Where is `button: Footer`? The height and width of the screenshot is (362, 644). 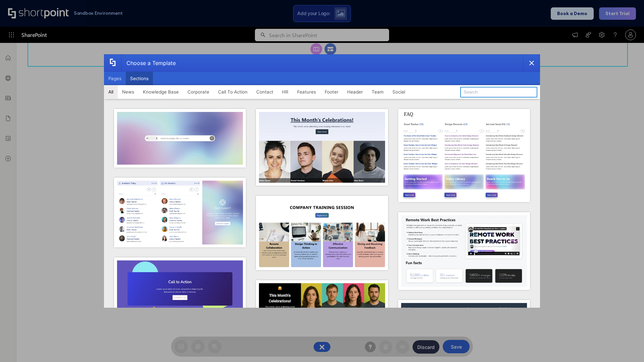
button: Footer is located at coordinates (331, 92).